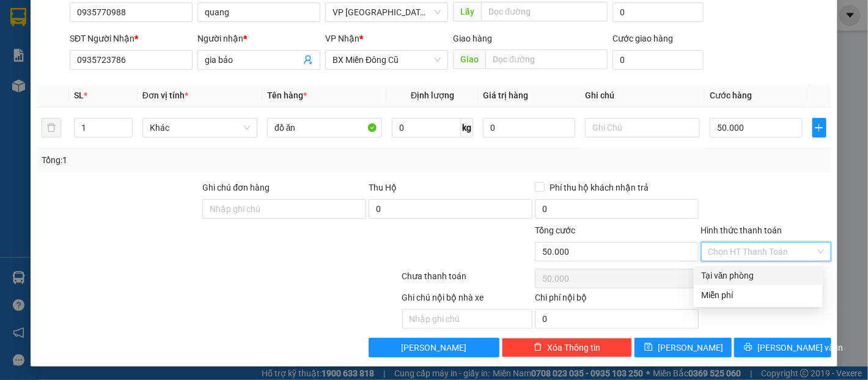 The width and height of the screenshot is (868, 380). I want to click on input: Ghi chú đơn hàng, so click(284, 209).